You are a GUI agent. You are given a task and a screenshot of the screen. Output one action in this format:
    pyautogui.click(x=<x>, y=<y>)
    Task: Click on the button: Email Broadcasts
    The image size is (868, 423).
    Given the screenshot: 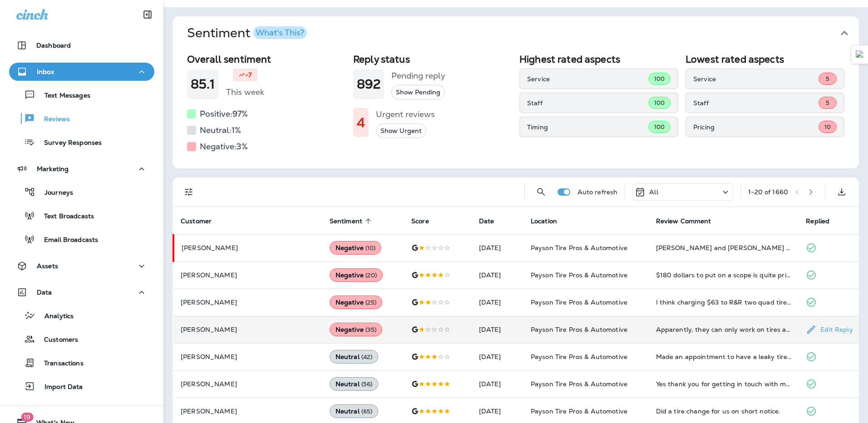 What is the action you would take?
    pyautogui.click(x=82, y=239)
    